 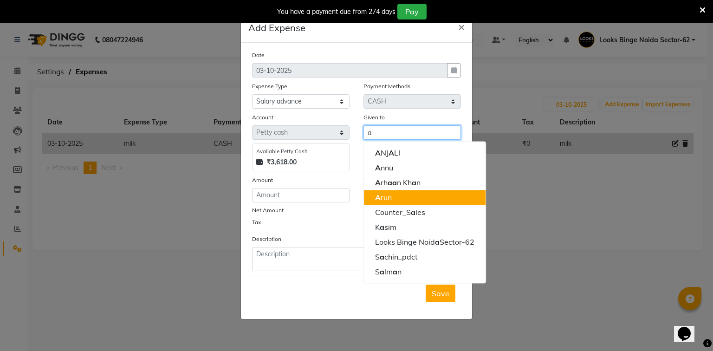 I want to click on label: Description, so click(x=267, y=239).